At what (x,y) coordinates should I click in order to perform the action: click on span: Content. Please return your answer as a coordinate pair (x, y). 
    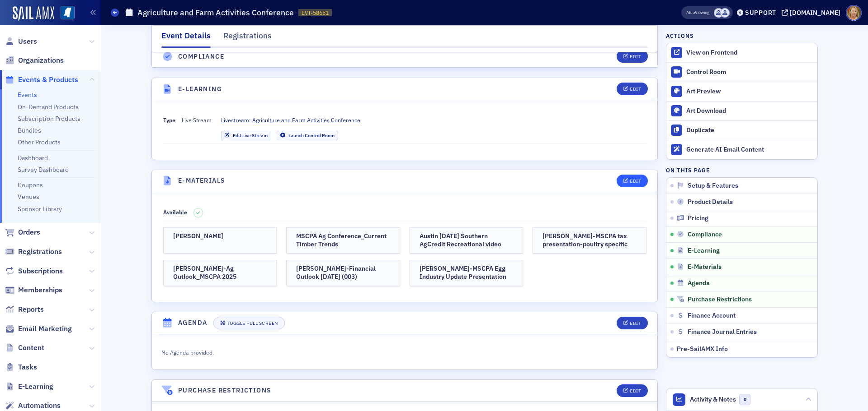
    Looking at the image, I should click on (31, 348).